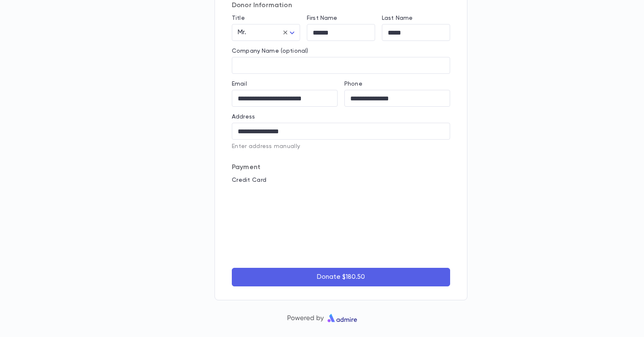 The height and width of the screenshot is (337, 644). I want to click on label: Address, so click(243, 117).